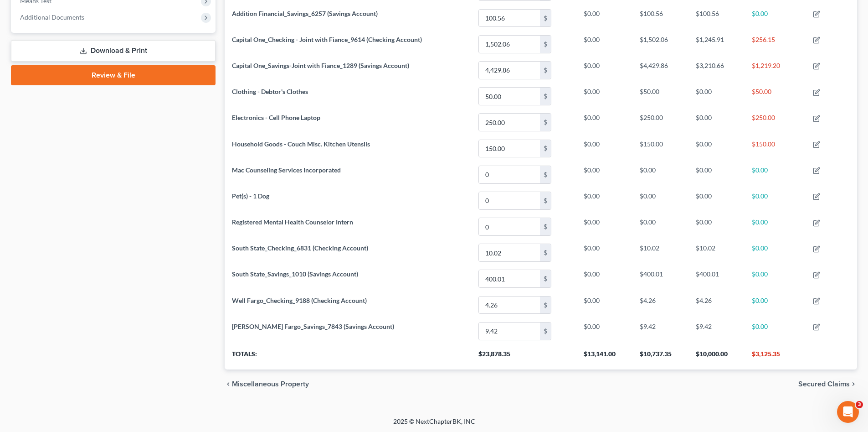  What do you see at coordinates (293, 222) in the screenshot?
I see `span: Registered Mental Health Counselor Intern` at bounding box center [293, 222].